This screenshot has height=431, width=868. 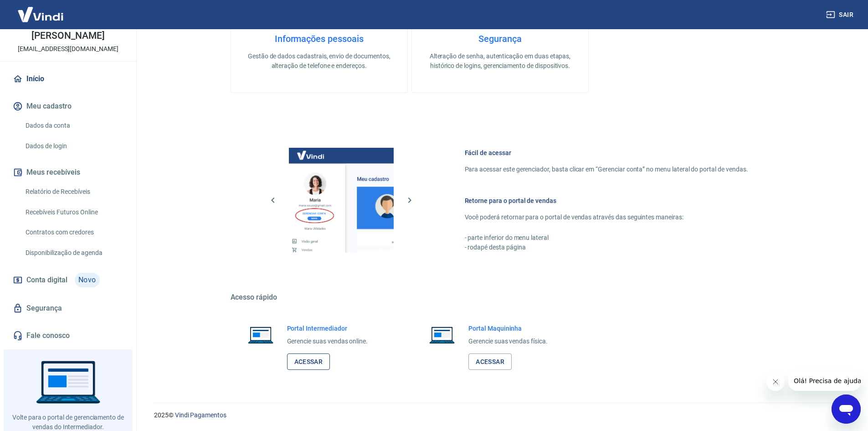 What do you see at coordinates (73, 253) in the screenshot?
I see `a: Disponibilização de agenda` at bounding box center [73, 253].